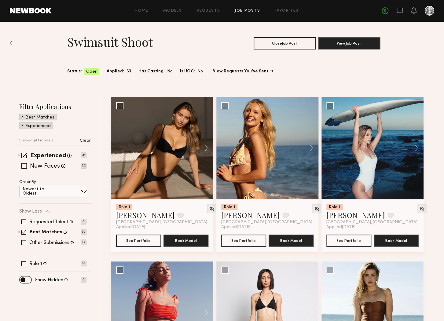 This screenshot has height=321, width=444. Describe the element at coordinates (142, 11) in the screenshot. I see `a: Home` at that location.